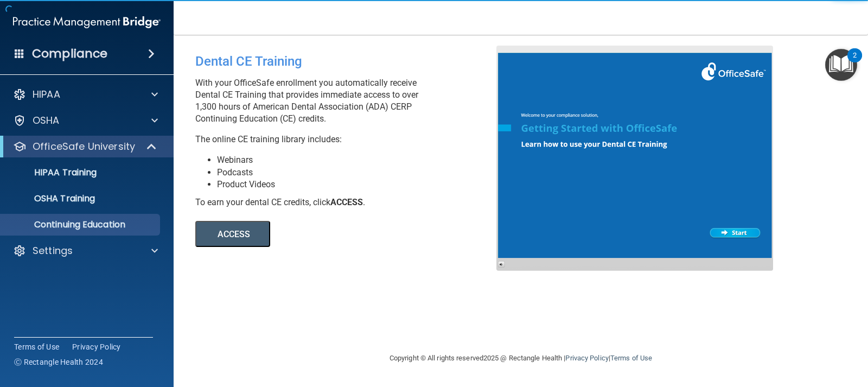 The height and width of the screenshot is (387, 868). I want to click on a: Settings, so click(85, 251).